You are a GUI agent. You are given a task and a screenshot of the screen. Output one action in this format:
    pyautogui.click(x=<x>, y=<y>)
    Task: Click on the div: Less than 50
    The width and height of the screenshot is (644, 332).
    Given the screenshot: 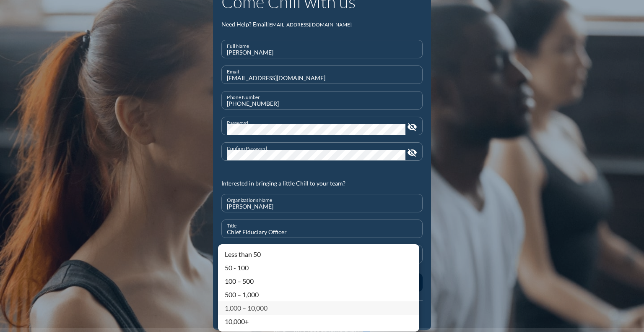 What is the action you would take?
    pyautogui.click(x=319, y=254)
    